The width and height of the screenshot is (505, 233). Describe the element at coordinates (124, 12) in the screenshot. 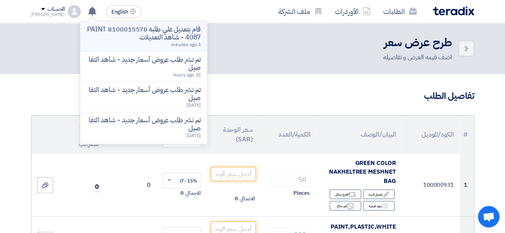

I see `button: English` at that location.